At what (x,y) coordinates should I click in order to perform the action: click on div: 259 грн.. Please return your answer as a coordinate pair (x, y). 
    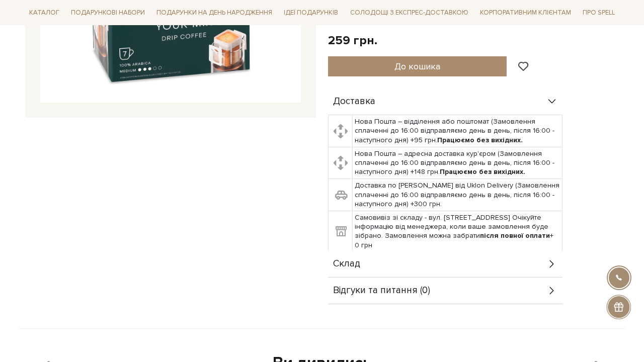
    Looking at the image, I should click on (352, 40).